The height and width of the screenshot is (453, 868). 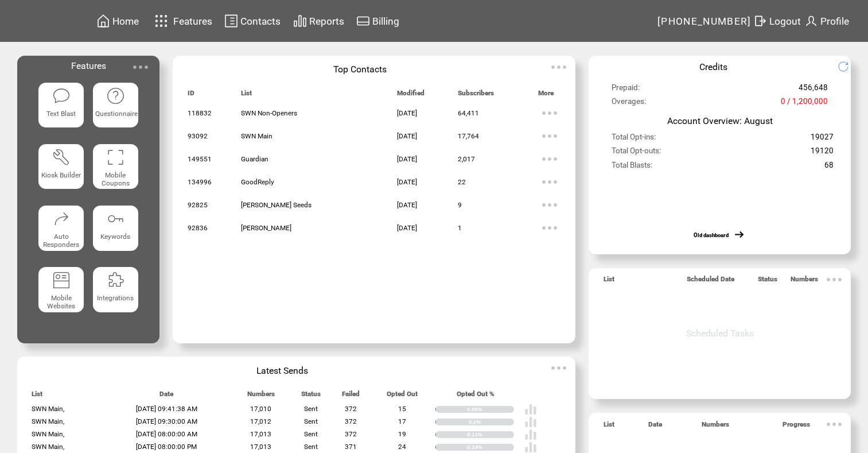 I want to click on span: 2,017, so click(x=466, y=159).